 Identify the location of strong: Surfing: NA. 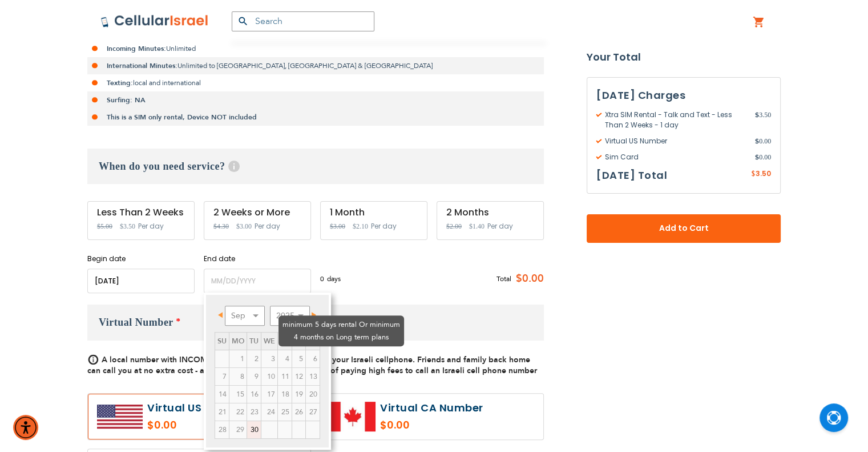
(126, 100).